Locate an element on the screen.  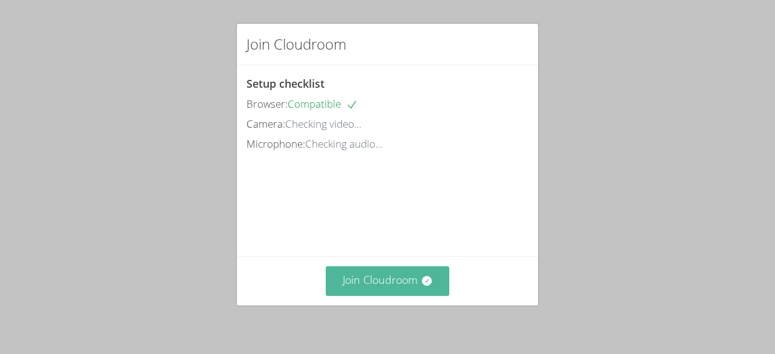
button: Join Cloudroom is located at coordinates (388, 281).